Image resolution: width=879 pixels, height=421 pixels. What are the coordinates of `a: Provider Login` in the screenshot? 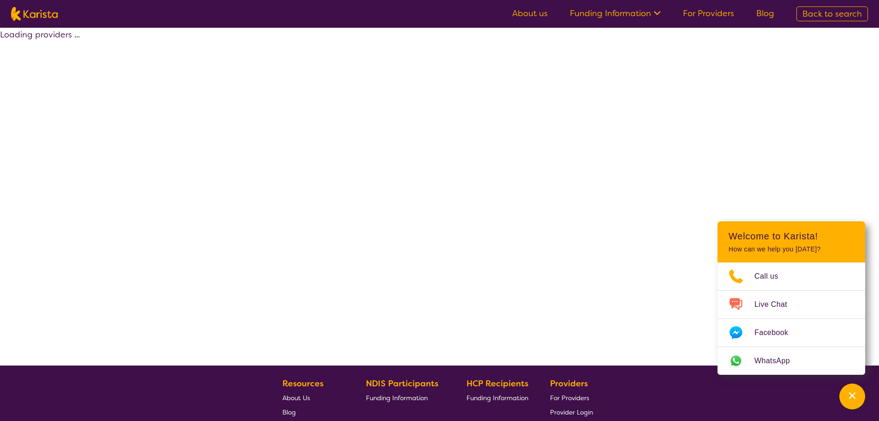 It's located at (571, 411).